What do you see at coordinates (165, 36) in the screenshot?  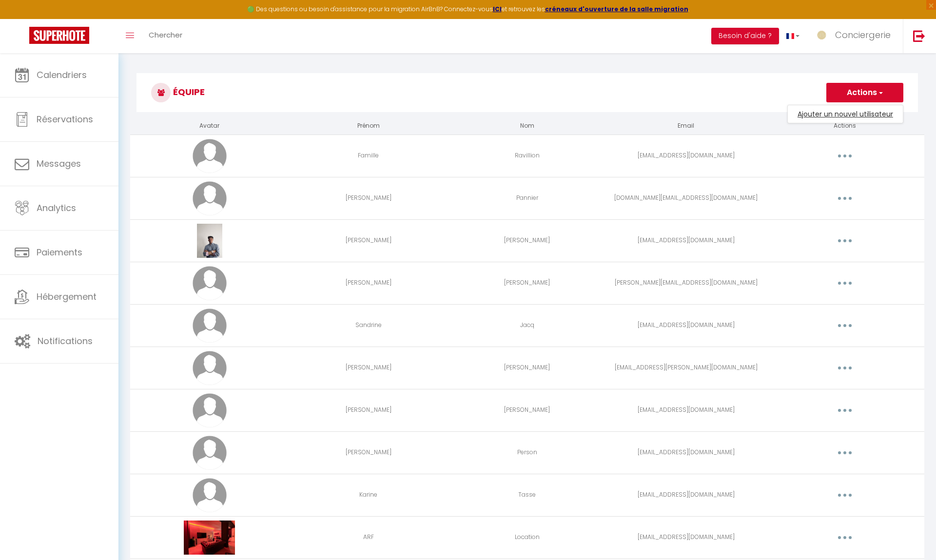 I see `a: Chercher` at bounding box center [165, 36].